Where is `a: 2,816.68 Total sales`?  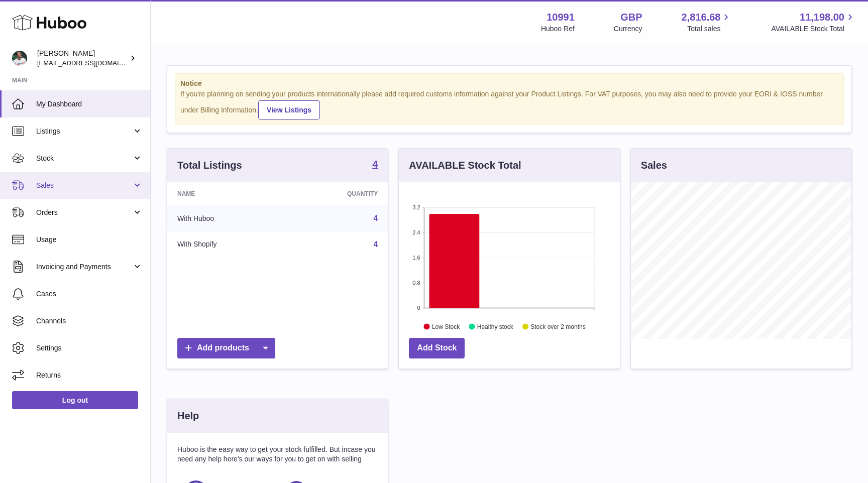
a: 2,816.68 Total sales is located at coordinates (707, 22).